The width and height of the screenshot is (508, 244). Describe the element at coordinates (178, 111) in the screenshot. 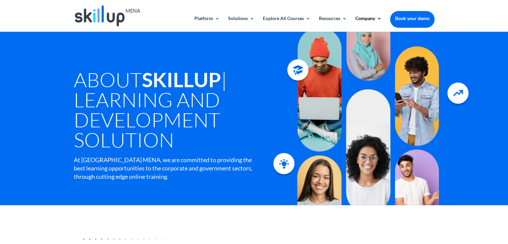

I see `h1: About | Learning and Development Solution` at that location.